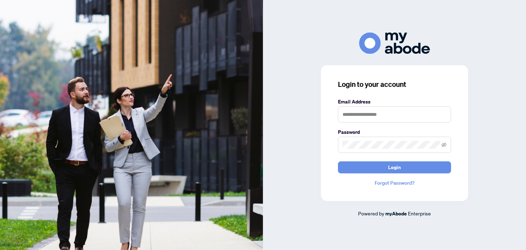 This screenshot has width=526, height=250. I want to click on h3: Login to your account, so click(395, 85).